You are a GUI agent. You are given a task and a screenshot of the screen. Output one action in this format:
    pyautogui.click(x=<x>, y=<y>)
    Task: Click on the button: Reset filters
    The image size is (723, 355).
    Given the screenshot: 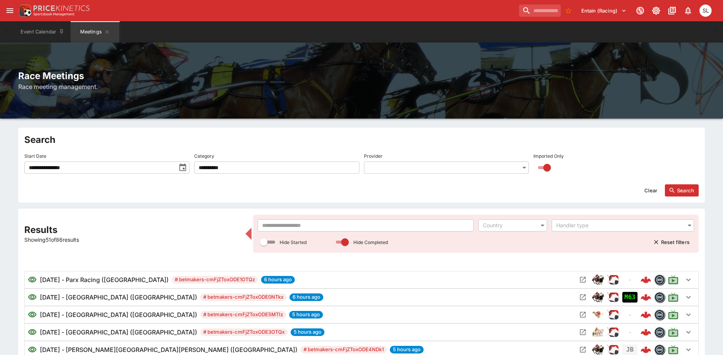 What is the action you would take?
    pyautogui.click(x=671, y=242)
    